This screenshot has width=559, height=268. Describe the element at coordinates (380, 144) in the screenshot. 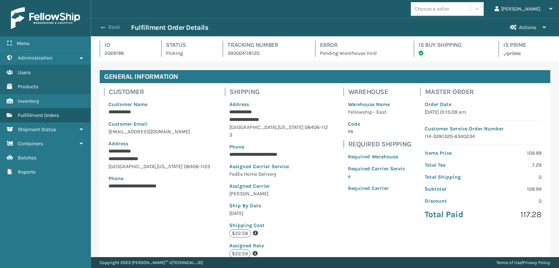

I see `h4: Required Shipping` at that location.